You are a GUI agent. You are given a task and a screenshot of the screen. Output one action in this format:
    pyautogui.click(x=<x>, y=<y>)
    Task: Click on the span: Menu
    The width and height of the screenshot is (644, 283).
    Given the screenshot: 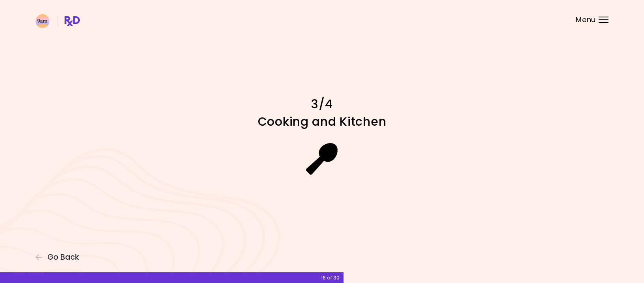 What is the action you would take?
    pyautogui.click(x=586, y=20)
    